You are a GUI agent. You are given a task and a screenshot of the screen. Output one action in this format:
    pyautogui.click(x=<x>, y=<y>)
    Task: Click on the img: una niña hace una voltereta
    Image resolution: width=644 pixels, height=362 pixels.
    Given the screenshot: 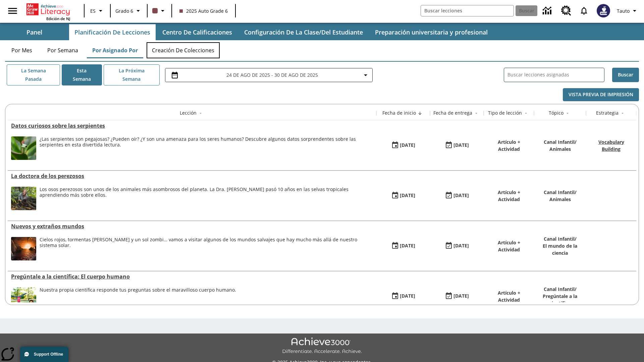 What is the action you would take?
    pyautogui.click(x=23, y=299)
    